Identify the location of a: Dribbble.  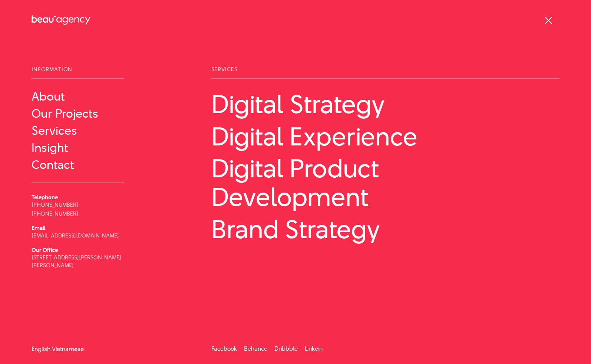
(286, 349).